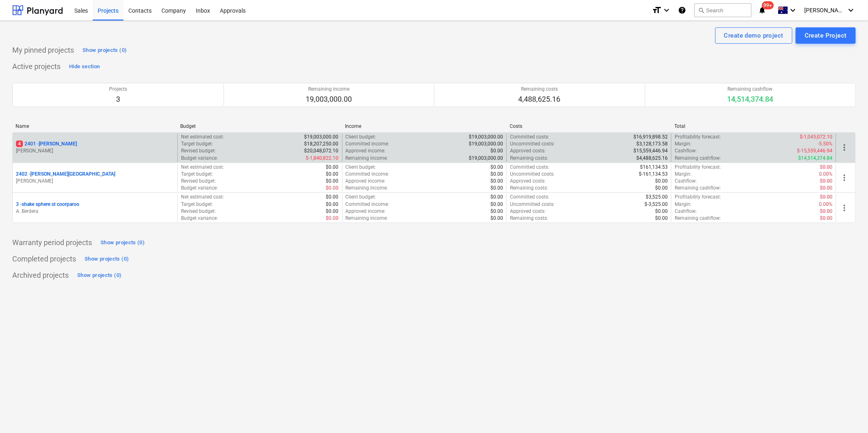 This screenshot has width=868, height=433. Describe the element at coordinates (816, 158) in the screenshot. I see `p: $14,514,374.84` at that location.